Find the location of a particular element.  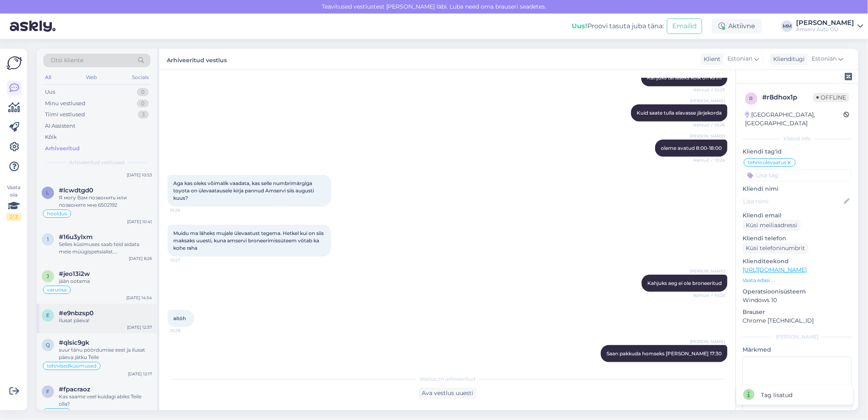

img: zendesk is located at coordinates (848, 76).